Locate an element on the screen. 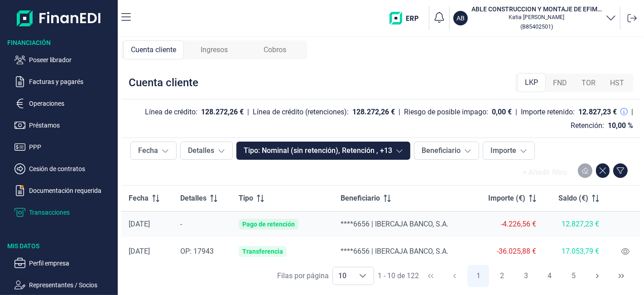 The width and height of the screenshot is (644, 295). button: Documentación requerida is located at coordinates (64, 190).